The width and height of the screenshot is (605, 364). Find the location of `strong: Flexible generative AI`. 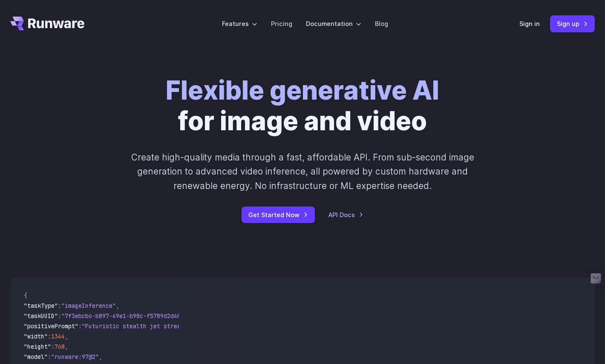

strong: Flexible generative AI is located at coordinates (302, 90).